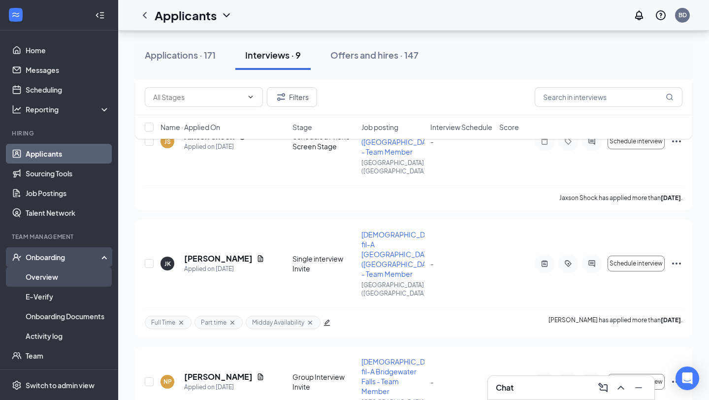 This screenshot has width=709, height=400. Describe the element at coordinates (669, 97) in the screenshot. I see `svg: MagnifyingGlass` at that location.